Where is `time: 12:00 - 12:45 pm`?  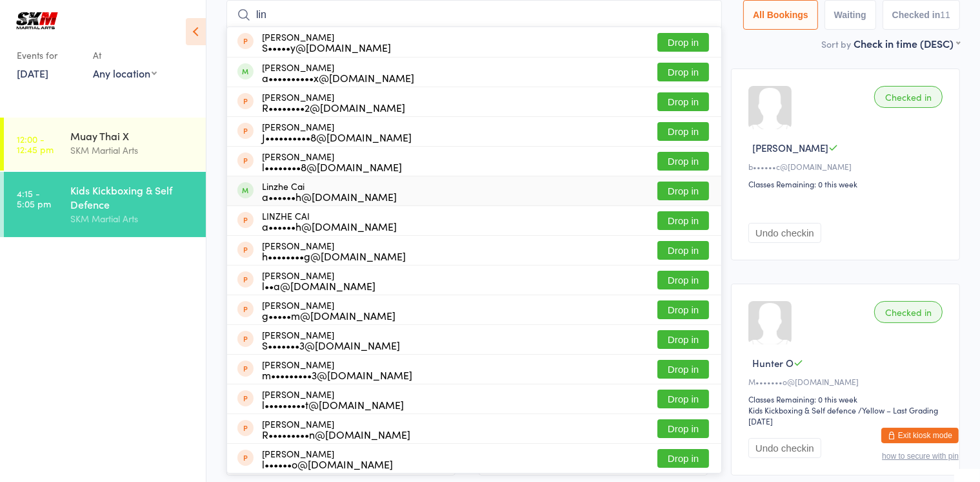 time: 12:00 - 12:45 pm is located at coordinates (35, 144).